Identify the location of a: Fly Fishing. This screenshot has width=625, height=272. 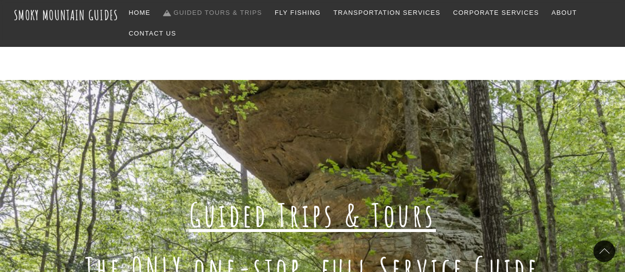
(297, 13).